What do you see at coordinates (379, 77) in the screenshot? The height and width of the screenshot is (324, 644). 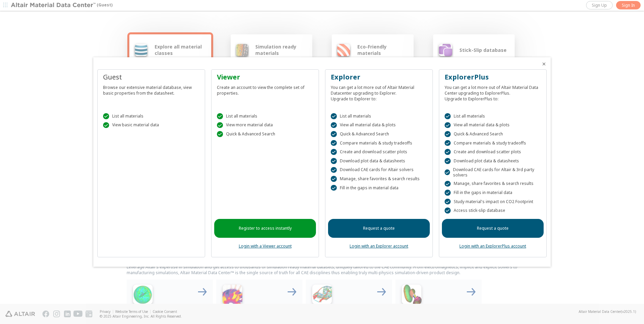 I see `div: Explorer` at bounding box center [379, 77].